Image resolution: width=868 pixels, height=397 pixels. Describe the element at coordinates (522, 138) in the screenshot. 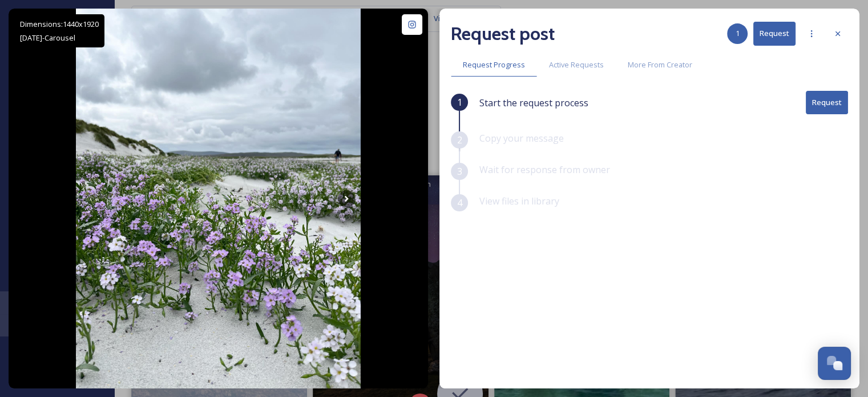

I see `span: Copy your message` at that location.